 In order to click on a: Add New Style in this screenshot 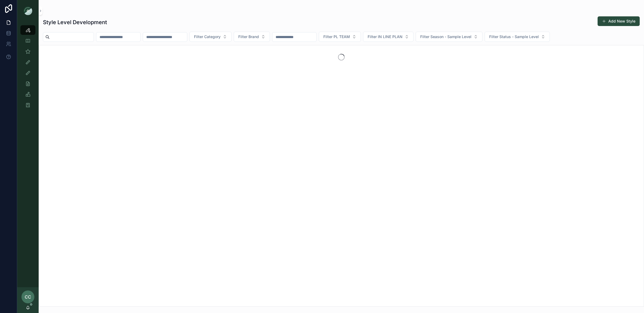, I will do `click(619, 21)`.